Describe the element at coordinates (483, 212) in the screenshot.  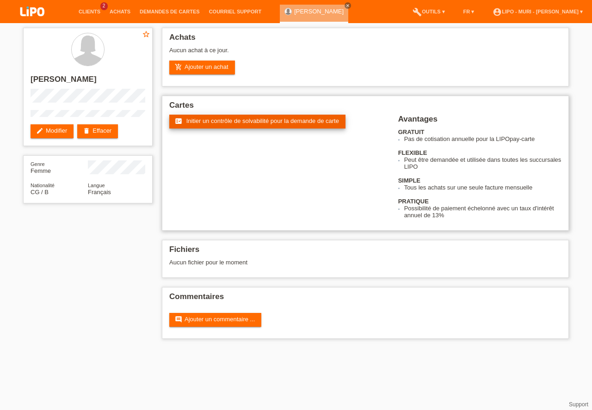
I see `li: Possibilité de paiement échelonné avec un taux d'intérêt annuel de 13%` at that location.